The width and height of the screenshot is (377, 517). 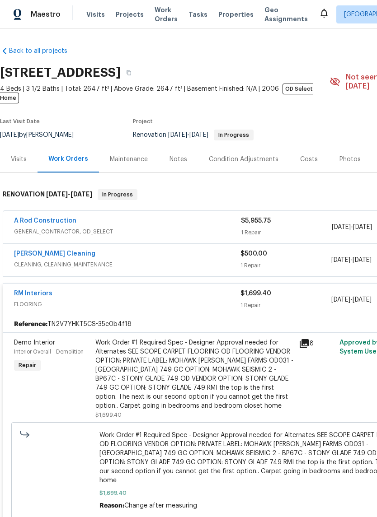 What do you see at coordinates (129, 73) in the screenshot?
I see `button: Copy Address` at bounding box center [129, 73].